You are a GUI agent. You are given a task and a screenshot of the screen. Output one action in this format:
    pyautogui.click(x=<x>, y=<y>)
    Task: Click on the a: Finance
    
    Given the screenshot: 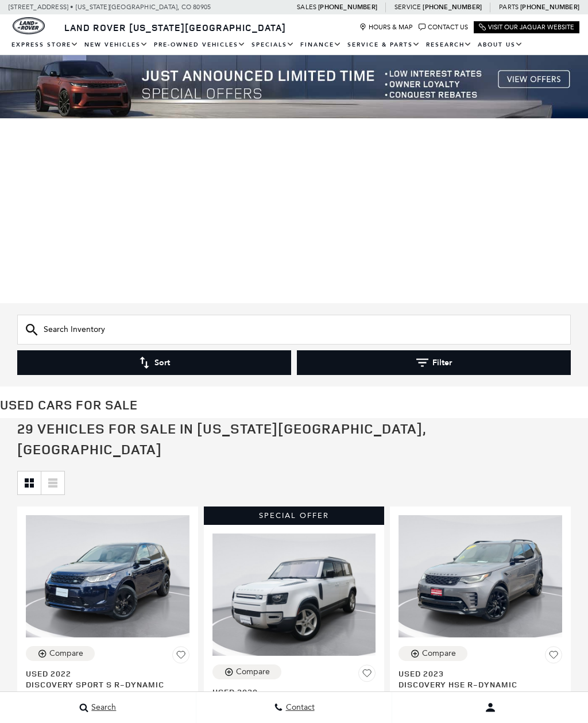 What is the action you would take?
    pyautogui.click(x=321, y=45)
    